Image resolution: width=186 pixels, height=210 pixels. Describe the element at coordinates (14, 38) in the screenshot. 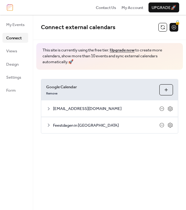

I see `span: Connect` at that location.